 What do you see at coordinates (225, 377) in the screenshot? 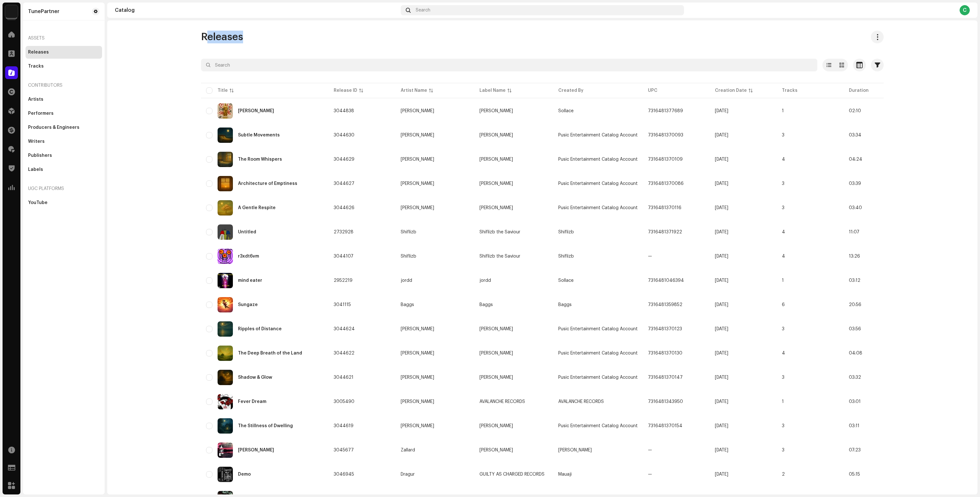
I see `img: b8a74335-a896-4709-968a-4fa06011c44a` at bounding box center [225, 377].